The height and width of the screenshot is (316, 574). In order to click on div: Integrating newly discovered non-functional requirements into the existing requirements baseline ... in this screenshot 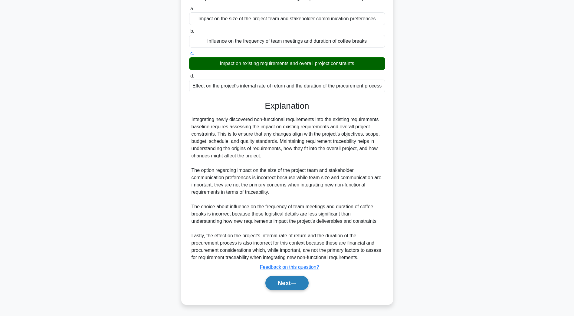, I will do `click(287, 188)`.